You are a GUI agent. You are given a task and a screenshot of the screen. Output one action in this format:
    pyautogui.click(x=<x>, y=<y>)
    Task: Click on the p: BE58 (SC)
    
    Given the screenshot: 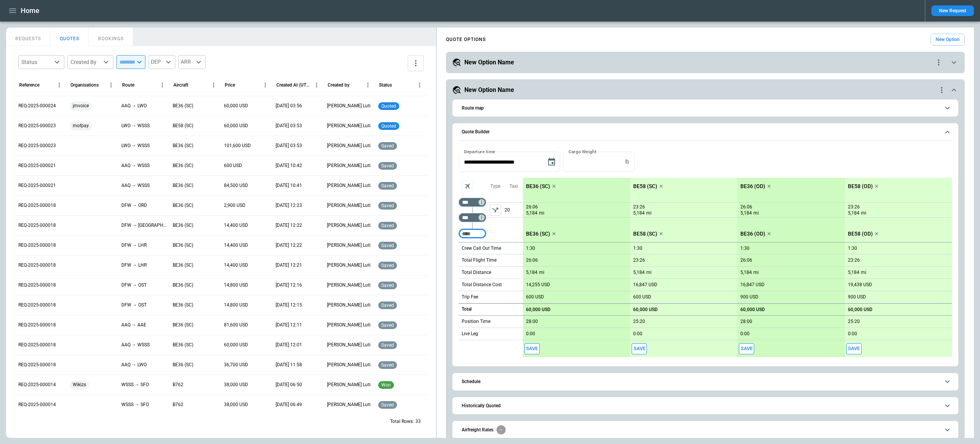 What is the action you would take?
    pyautogui.click(x=645, y=234)
    